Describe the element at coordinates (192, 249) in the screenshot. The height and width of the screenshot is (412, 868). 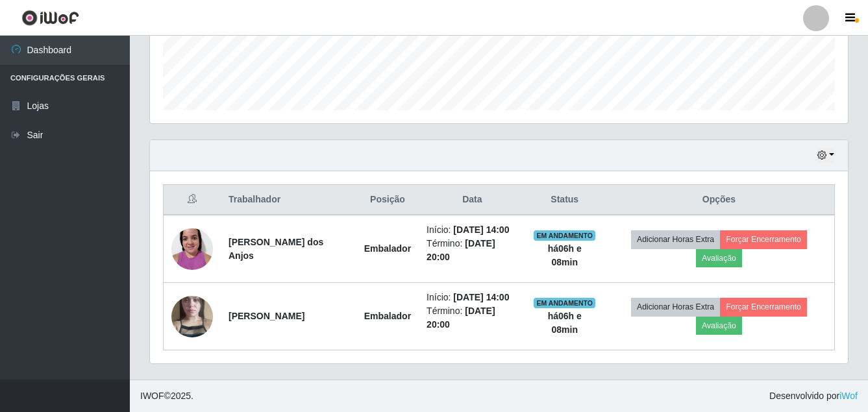
I see `img: 1737249386728.jpeg` at that location.